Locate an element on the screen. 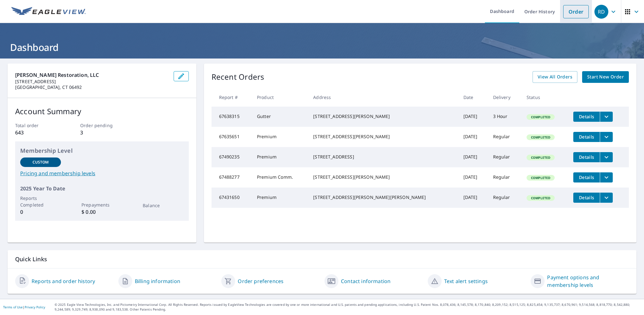 The height and width of the screenshot is (315, 644). a: Terms of Use is located at coordinates (13, 307).